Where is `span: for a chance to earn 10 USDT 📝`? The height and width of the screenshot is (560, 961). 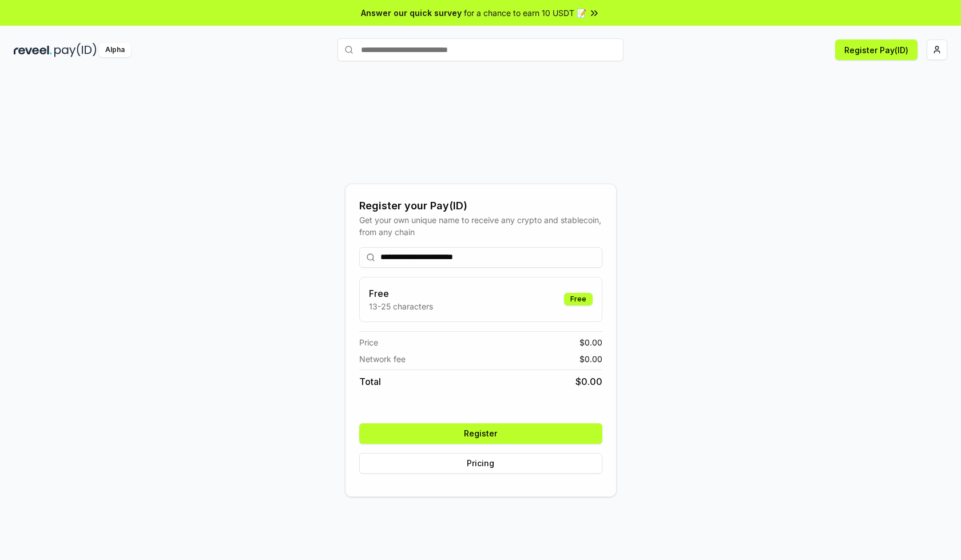 span: for a chance to earn 10 USDT 📝 is located at coordinates (525, 12).